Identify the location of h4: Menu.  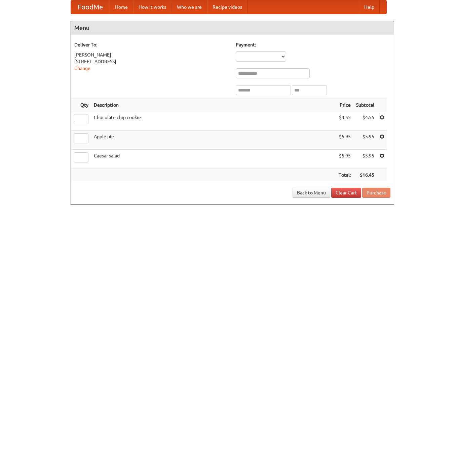
(232, 28).